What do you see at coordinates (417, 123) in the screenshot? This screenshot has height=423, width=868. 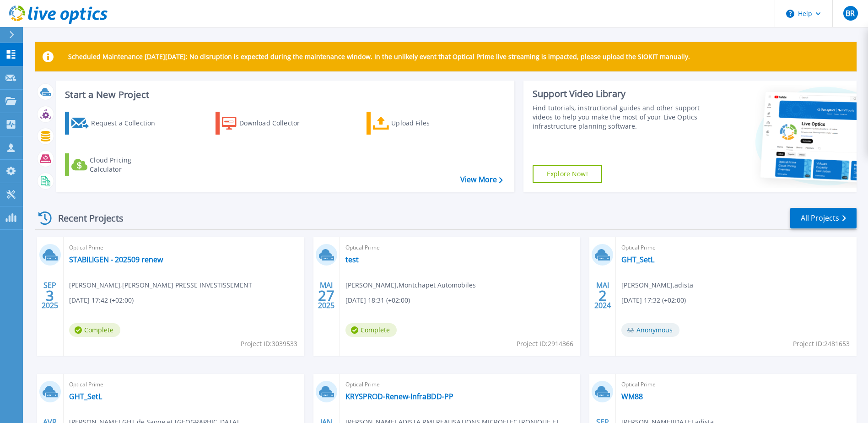 I see `a: Upload Files` at bounding box center [417, 123].